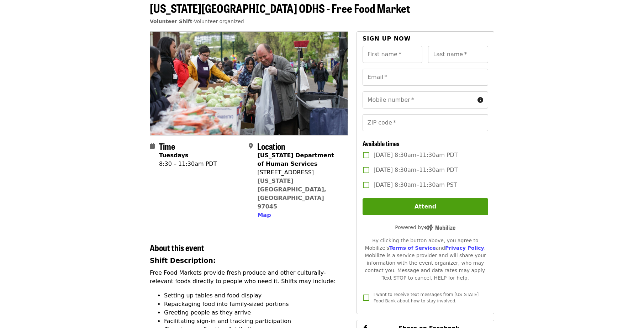 The image size is (644, 328). What do you see at coordinates (219, 21) in the screenshot?
I see `span: Volunteer organized` at bounding box center [219, 21].